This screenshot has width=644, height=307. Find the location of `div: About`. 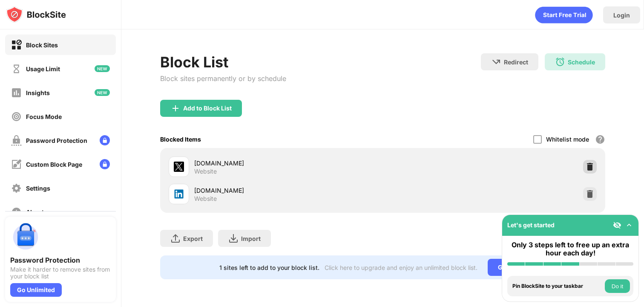

div: About is located at coordinates (35, 212).